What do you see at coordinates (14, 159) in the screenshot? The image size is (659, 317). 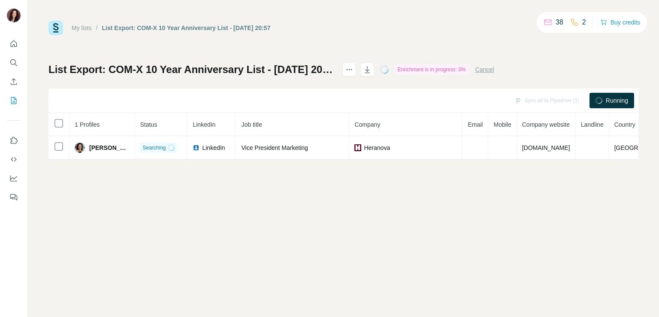 I see `button: Use Surfe API` at bounding box center [14, 159].